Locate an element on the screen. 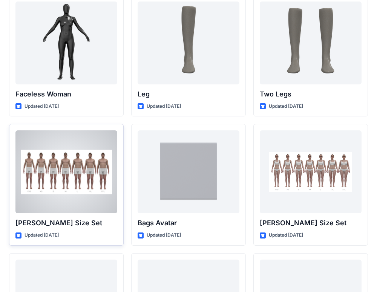  p: Two Legs is located at coordinates (310, 94).